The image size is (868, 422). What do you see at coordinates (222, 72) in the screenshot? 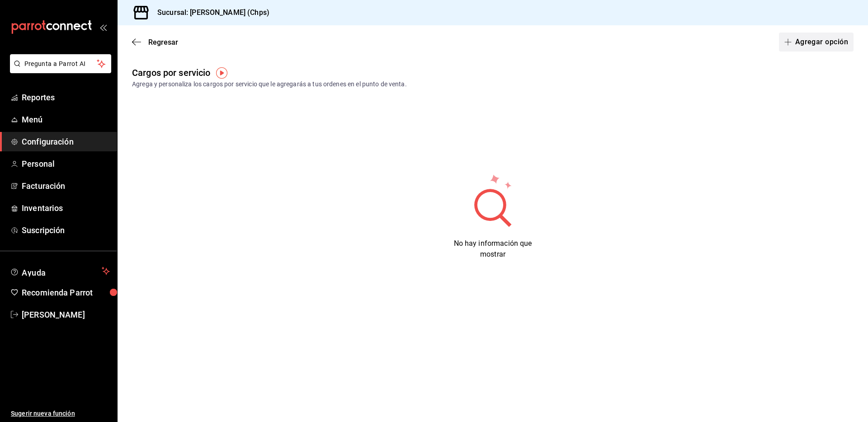
I see `button: Tooltip marker` at bounding box center [222, 72].